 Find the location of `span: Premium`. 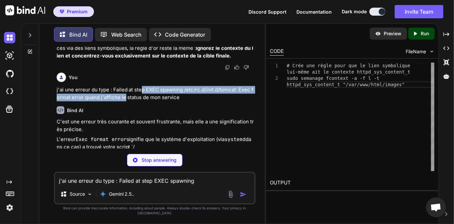

span: Premium is located at coordinates (77, 12).